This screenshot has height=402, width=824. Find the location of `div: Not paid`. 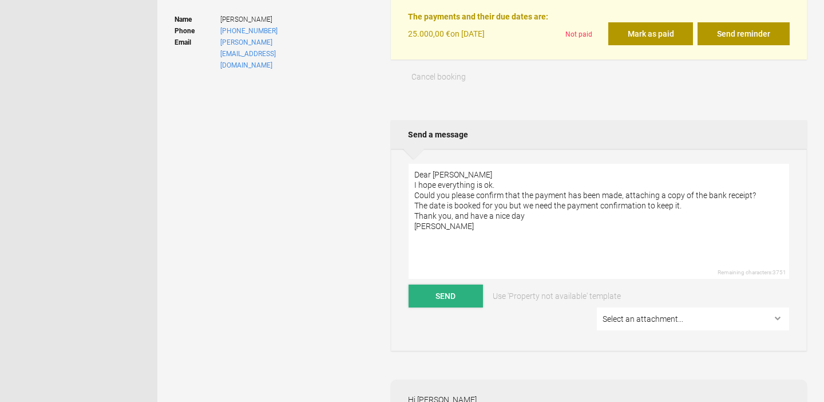

div: Not paid is located at coordinates (585, 34).